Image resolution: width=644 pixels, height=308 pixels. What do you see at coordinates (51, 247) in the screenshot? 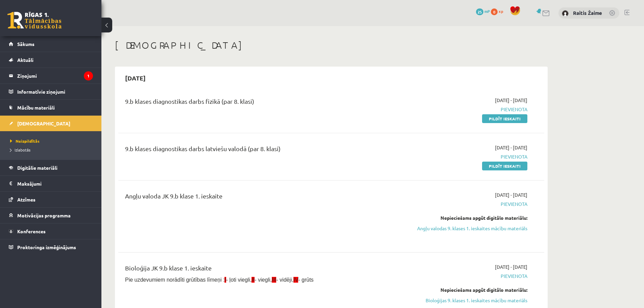
I see `a: Proktoringa izmēģinājums` at bounding box center [51, 247].